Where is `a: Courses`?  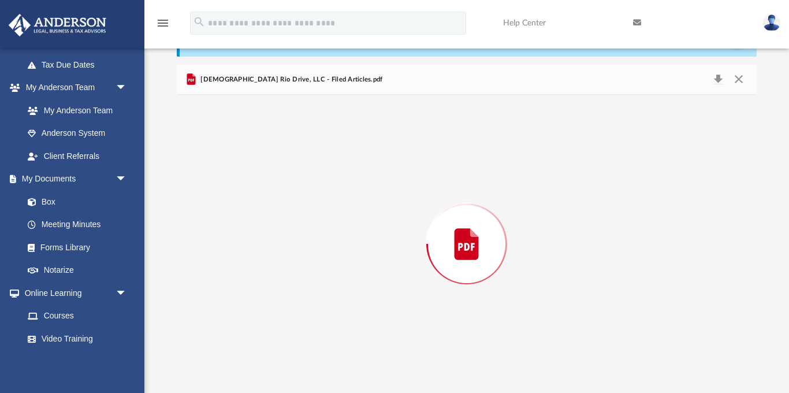 a: Courses is located at coordinates (77, 316).